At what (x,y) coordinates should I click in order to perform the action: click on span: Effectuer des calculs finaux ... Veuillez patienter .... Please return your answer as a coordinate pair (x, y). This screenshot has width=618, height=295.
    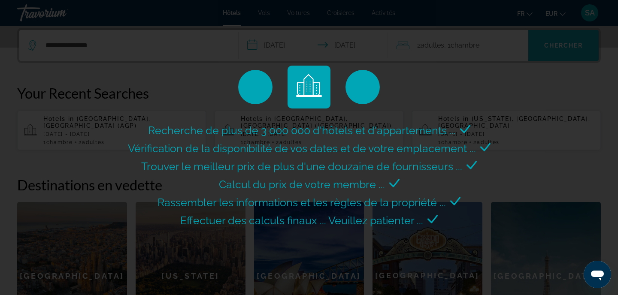
    Looking at the image, I should click on (302, 221).